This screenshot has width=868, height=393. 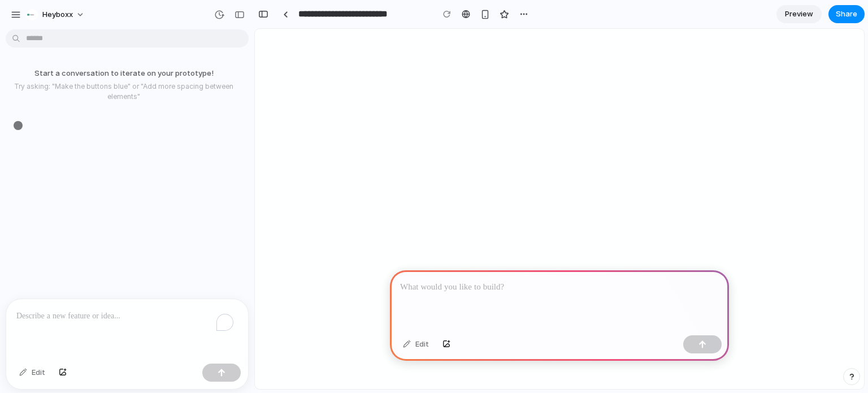 I want to click on button: Share, so click(x=846, y=14).